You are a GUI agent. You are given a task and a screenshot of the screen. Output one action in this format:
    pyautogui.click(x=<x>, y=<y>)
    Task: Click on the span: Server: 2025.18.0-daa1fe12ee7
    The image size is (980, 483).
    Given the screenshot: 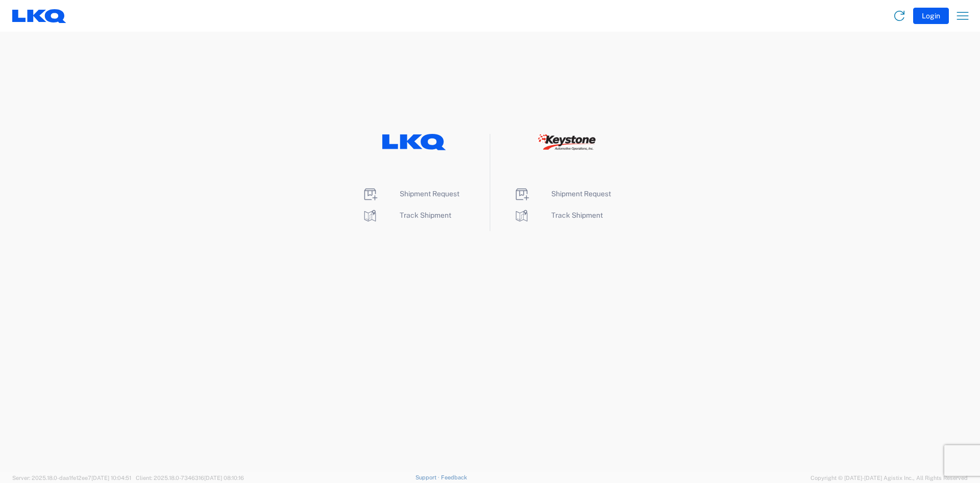 What is the action you would take?
    pyautogui.click(x=72, y=478)
    